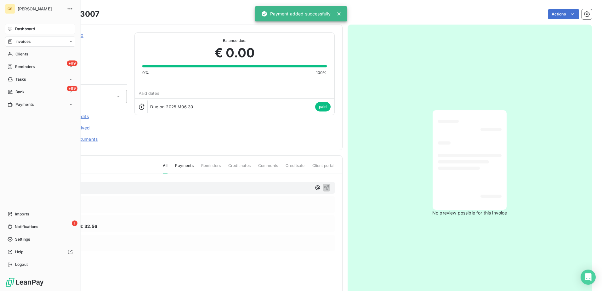 This screenshot has height=291, width=602. I want to click on span: Help, so click(19, 252).